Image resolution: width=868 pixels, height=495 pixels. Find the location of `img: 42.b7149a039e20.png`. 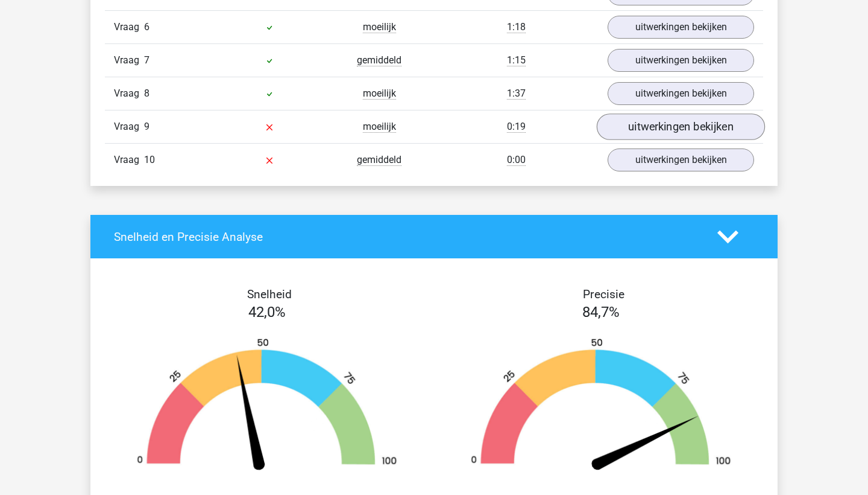

img: 42.b7149a039e20.png is located at coordinates (267, 406).